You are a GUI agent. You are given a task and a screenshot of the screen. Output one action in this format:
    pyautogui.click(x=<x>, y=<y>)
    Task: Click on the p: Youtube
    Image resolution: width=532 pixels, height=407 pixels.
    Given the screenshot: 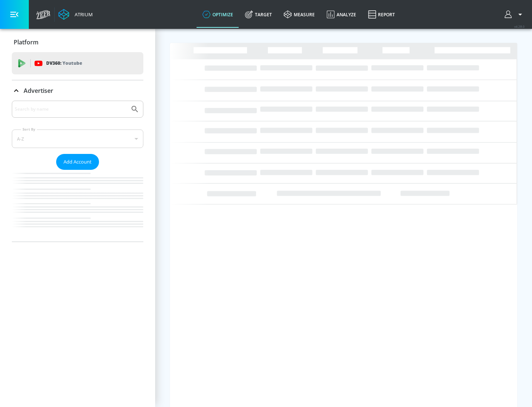 What is the action you would take?
    pyautogui.click(x=72, y=63)
    